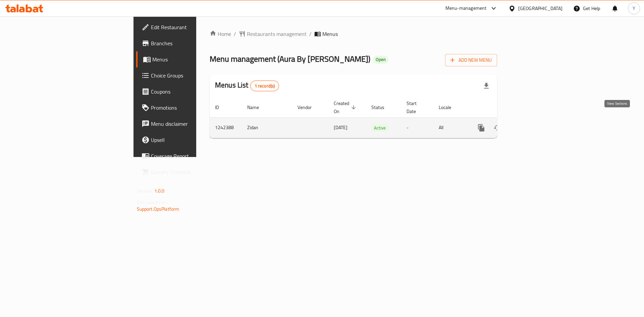  I want to click on span: Open, so click(381, 59).